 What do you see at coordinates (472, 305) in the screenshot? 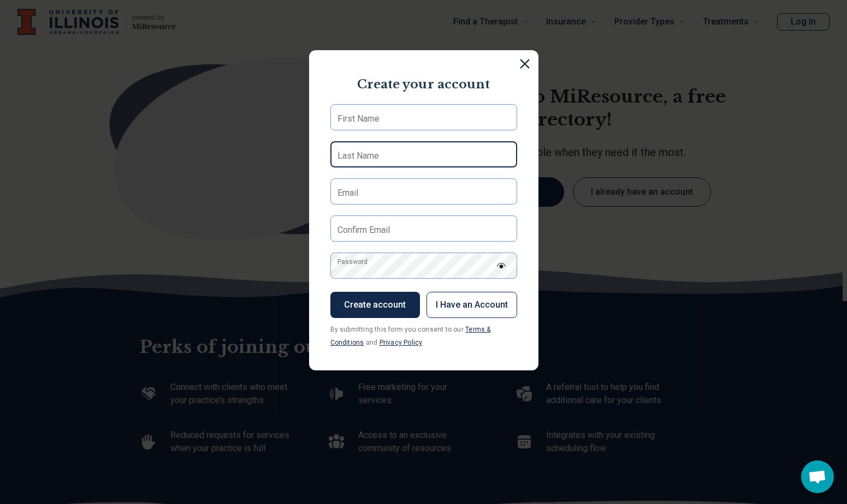
I see `button: I Have an Account` at bounding box center [472, 305].